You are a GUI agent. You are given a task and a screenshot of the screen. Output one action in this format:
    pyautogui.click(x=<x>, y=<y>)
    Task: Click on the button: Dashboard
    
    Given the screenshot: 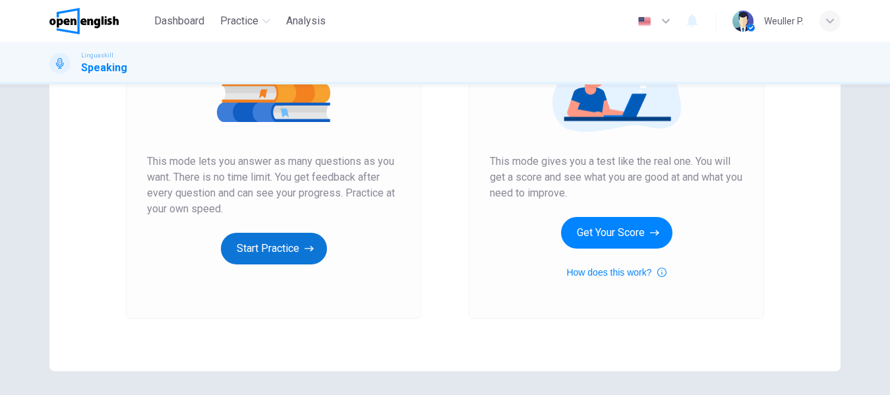 What is the action you would take?
    pyautogui.click(x=179, y=21)
    